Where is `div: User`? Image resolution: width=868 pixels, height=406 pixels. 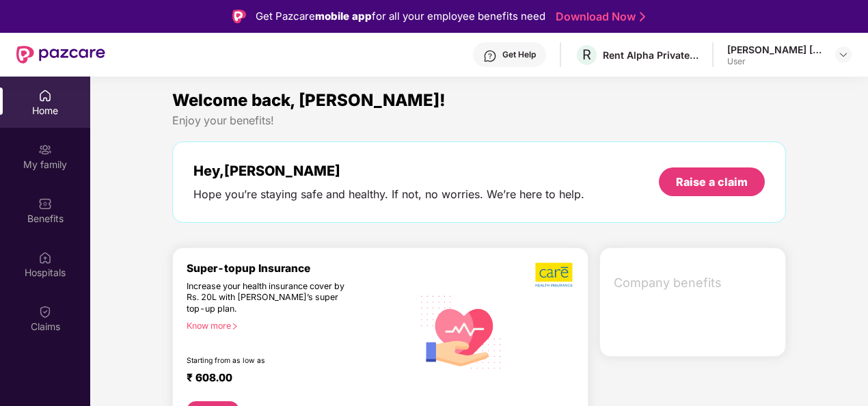 div: User is located at coordinates (775, 61).